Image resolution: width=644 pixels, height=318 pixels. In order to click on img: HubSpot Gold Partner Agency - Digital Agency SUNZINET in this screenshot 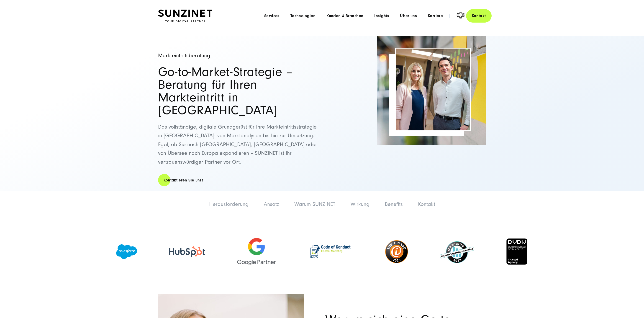, I will do `click(187, 251)`.